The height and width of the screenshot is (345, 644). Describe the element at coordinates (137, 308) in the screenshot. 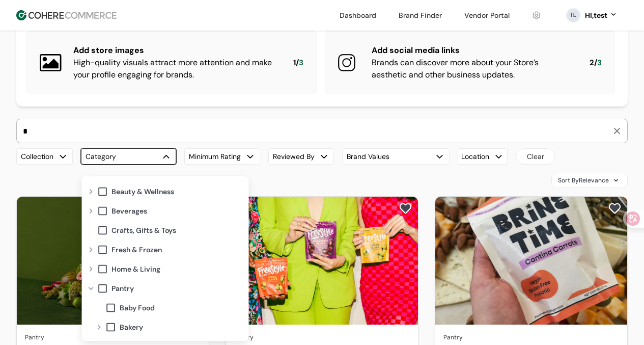

I see `span: Baby Food` at that location.